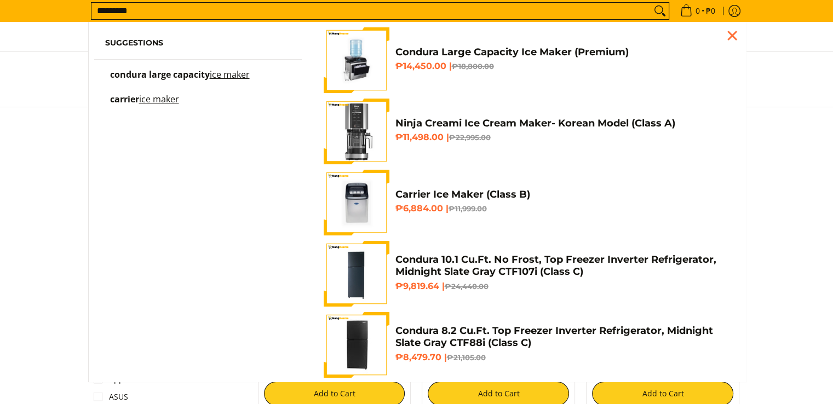 This screenshot has height=404, width=833. Describe the element at coordinates (356, 131) in the screenshot. I see `img: ninja-creami-ice-cream-maker-gray-korean-model-full-view-mang-kosme` at that location.